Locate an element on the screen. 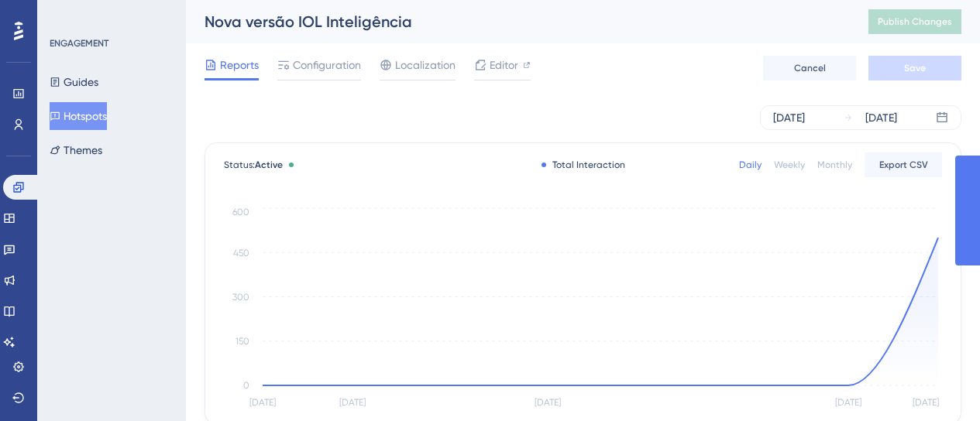  span: Active is located at coordinates (269, 165).